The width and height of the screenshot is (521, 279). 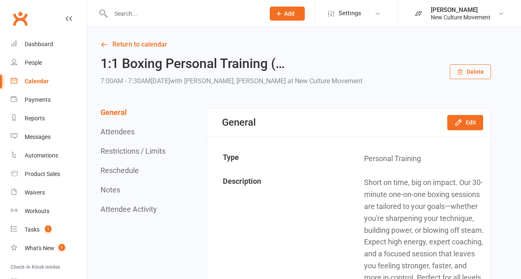 What do you see at coordinates (461, 17) in the screenshot?
I see `div: New Culture Movement` at bounding box center [461, 17].